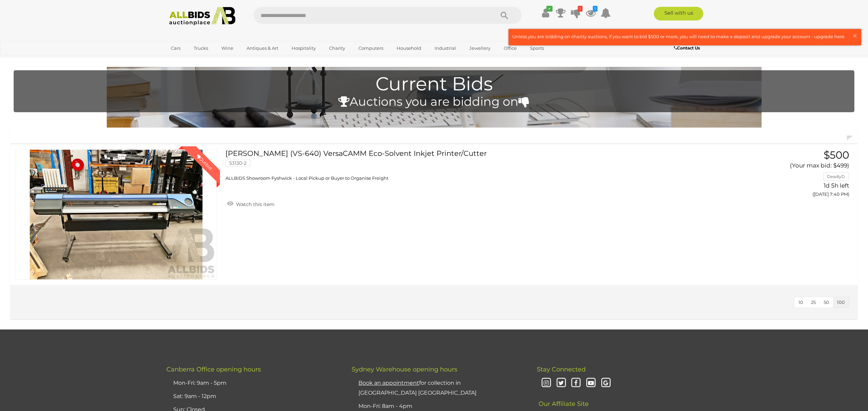 This screenshot has width=868, height=411. What do you see at coordinates (176, 48) in the screenshot?
I see `a: Cars` at bounding box center [176, 48].